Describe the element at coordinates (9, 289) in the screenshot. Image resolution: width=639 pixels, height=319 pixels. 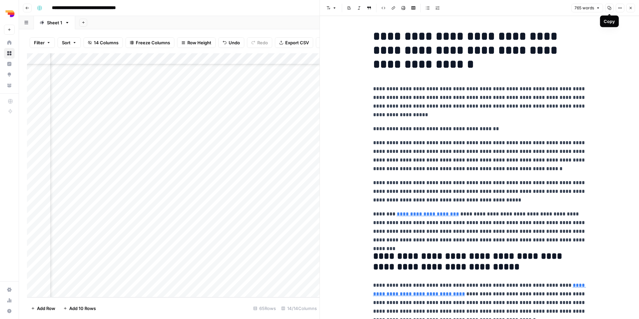
I see `a: Settings` at that location.